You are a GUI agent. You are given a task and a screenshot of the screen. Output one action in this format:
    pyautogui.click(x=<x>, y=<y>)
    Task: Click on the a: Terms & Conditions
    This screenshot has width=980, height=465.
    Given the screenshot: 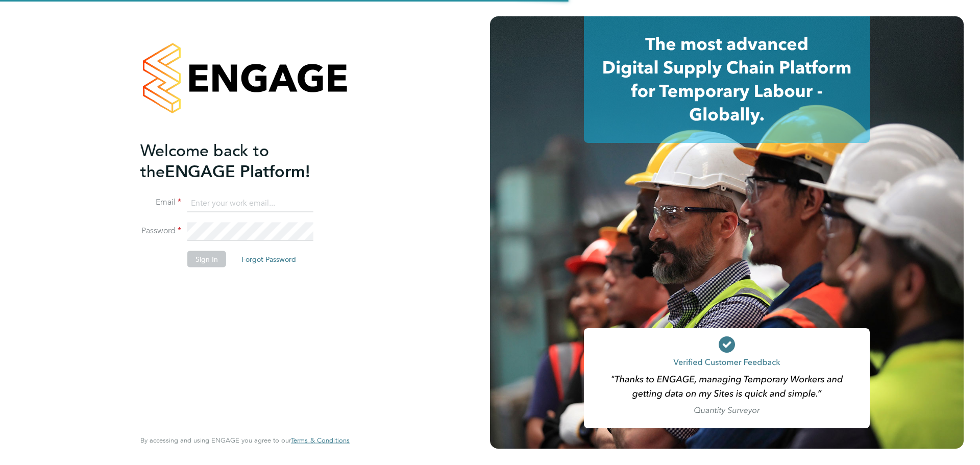 What is the action you would take?
    pyautogui.click(x=320, y=441)
    